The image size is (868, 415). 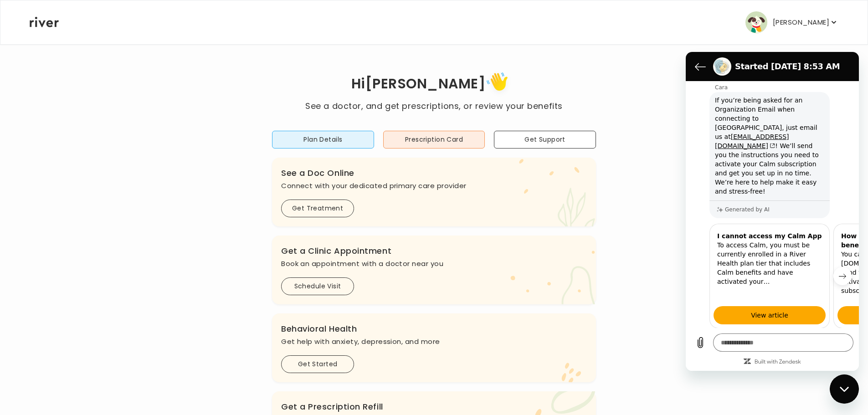 I want to click on button: Next item, so click(x=157, y=224).